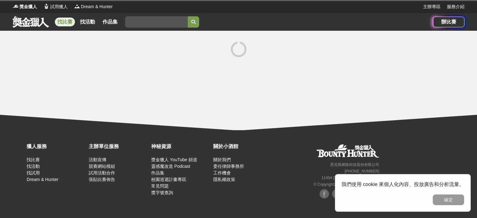  Describe the element at coordinates (162, 192) in the screenshot. I see `a: 獎字號查詢` at that location.